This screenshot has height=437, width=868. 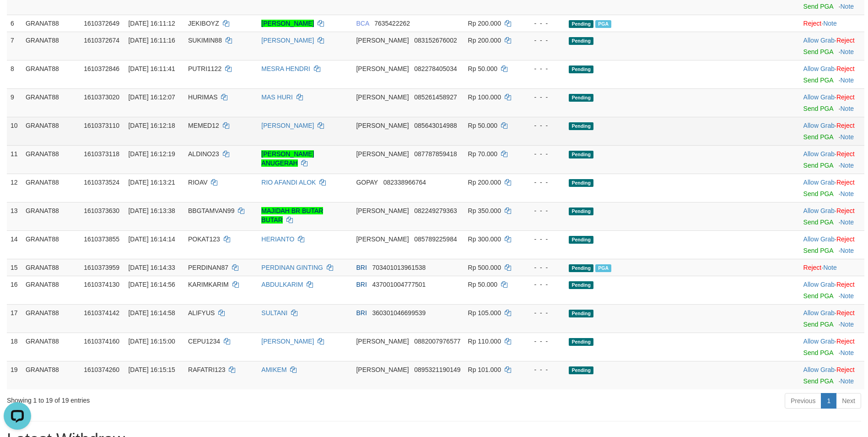 I want to click on span: KARIMKARIM, so click(x=208, y=285).